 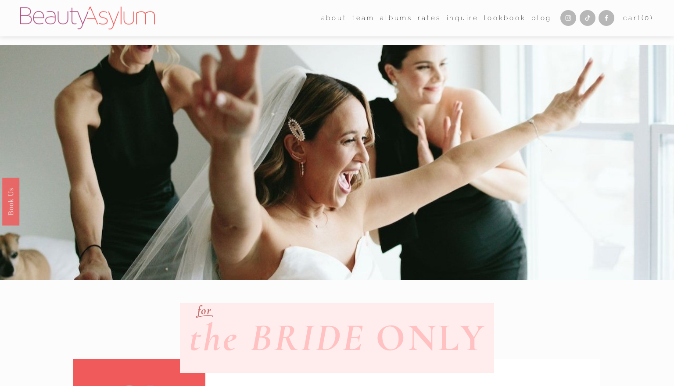 I want to click on a: Instagram, so click(x=568, y=18).